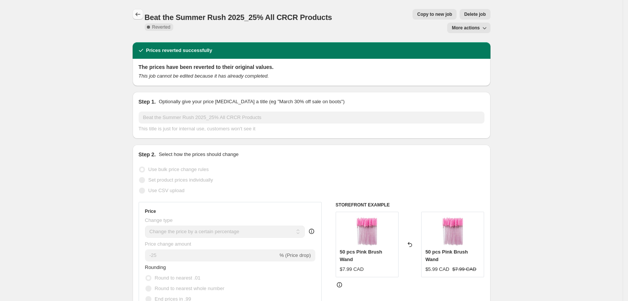 This screenshot has width=628, height=301. Describe the element at coordinates (199, 155) in the screenshot. I see `p: Select how the prices should change` at that location.